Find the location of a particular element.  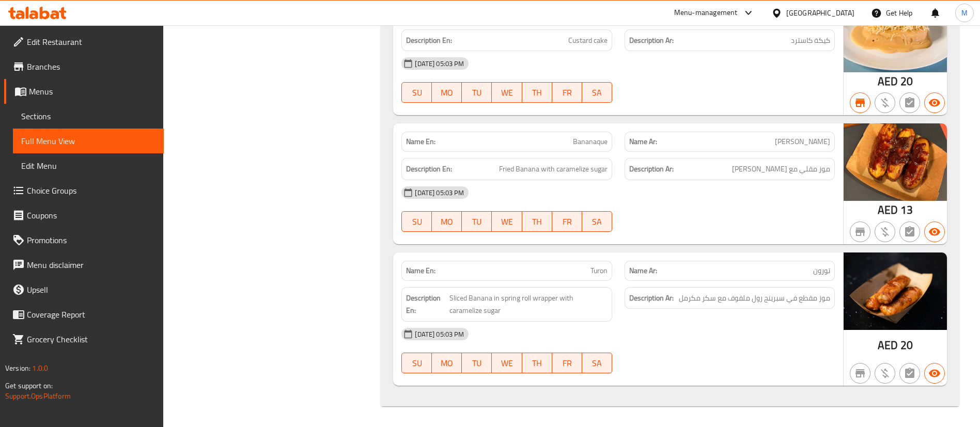

span: Full Menu View is located at coordinates (88, 141).